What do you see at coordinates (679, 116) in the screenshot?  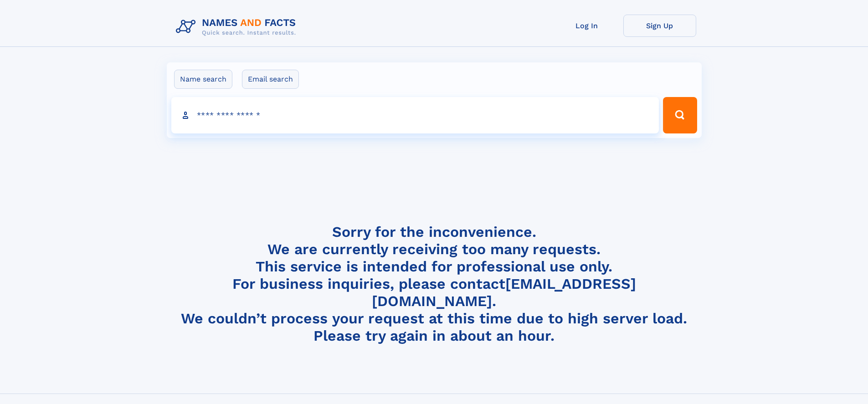 I see `button: Search Button` at bounding box center [679, 116].